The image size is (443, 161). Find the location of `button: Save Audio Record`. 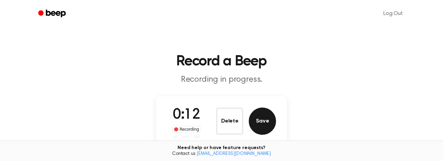

button: Save Audio Record is located at coordinates (262, 121).